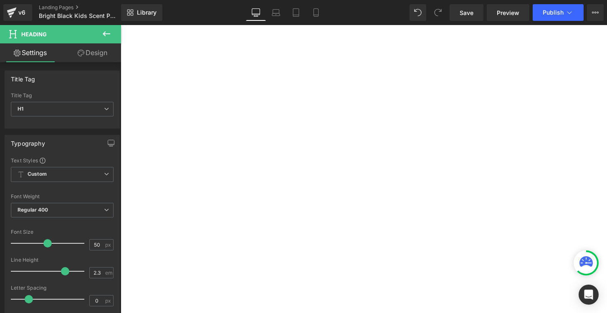 The width and height of the screenshot is (607, 313). I want to click on a: Preview, so click(508, 13).